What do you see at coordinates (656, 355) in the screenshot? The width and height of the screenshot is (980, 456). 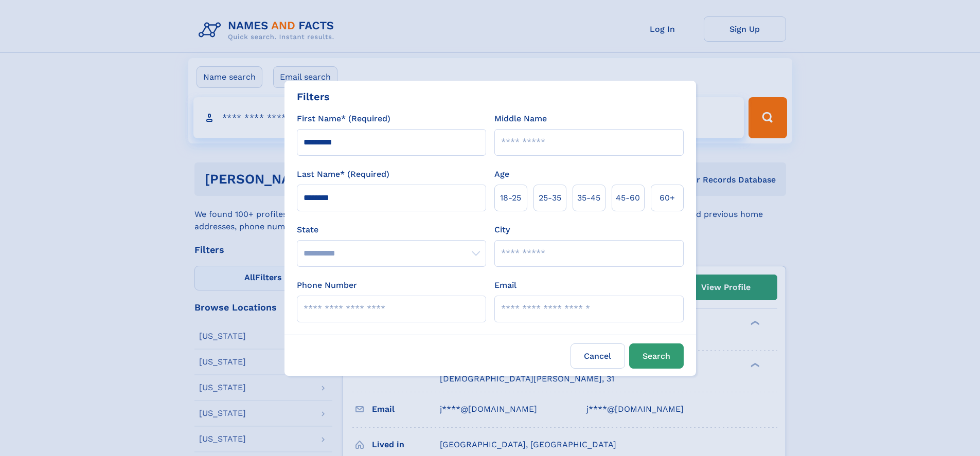 I see `button: Search` at bounding box center [656, 355].